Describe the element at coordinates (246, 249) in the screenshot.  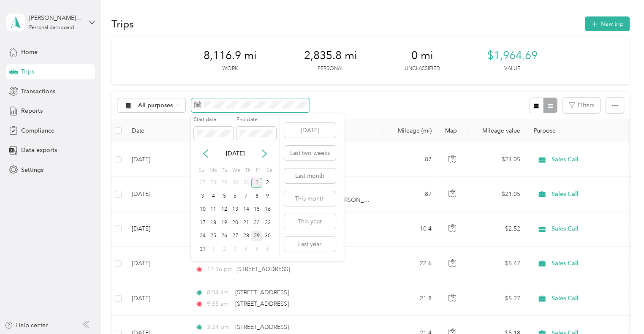
I see `div: 4` at that location.